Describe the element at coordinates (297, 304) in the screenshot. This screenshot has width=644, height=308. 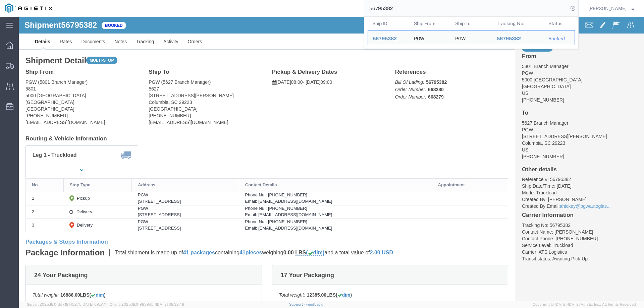
I see `a: Support` at that location.